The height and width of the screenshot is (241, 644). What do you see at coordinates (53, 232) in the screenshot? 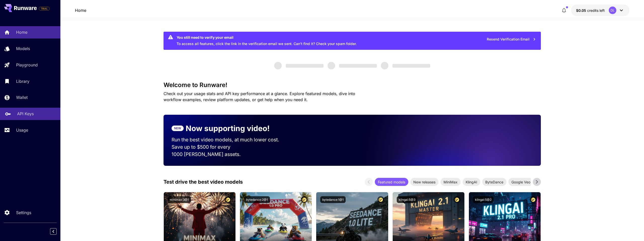
I see `button: Collapse sidebar` at bounding box center [53, 232].